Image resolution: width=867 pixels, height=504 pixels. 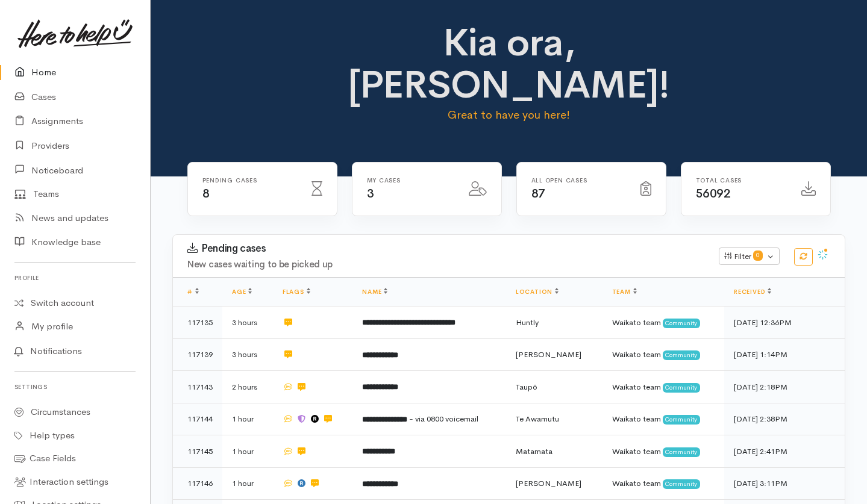 I want to click on p: Great to have you here!, so click(x=508, y=115).